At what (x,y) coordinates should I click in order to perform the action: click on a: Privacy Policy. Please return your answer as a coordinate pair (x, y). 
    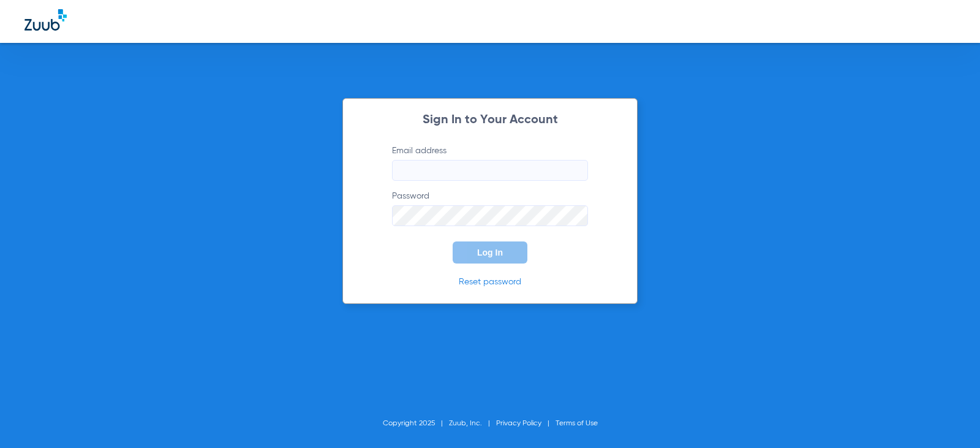
    Looking at the image, I should click on (519, 424).